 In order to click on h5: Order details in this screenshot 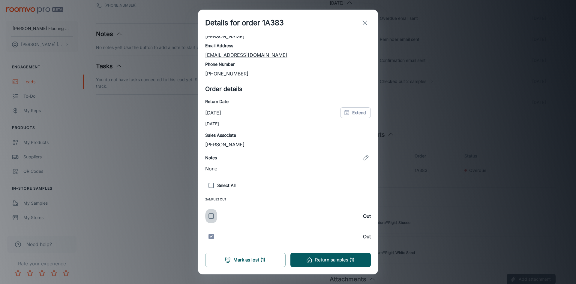, I will do `click(288, 89)`.